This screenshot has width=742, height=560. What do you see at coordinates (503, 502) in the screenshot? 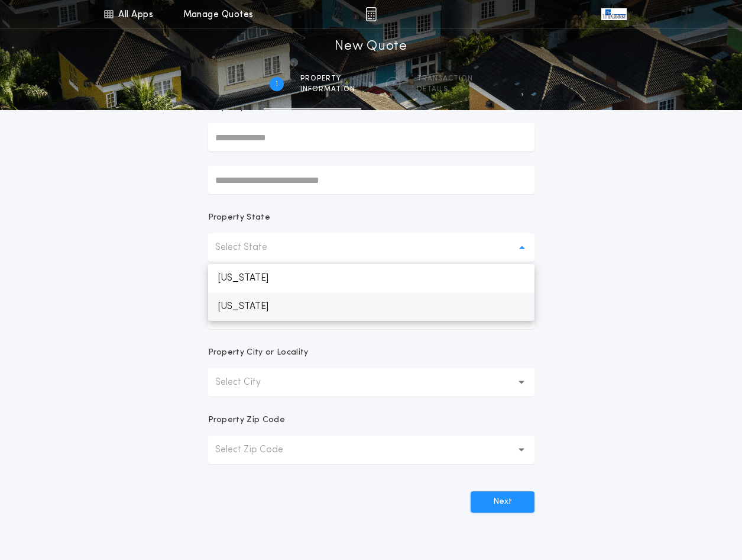
I see `button: Next` at bounding box center [503, 502].